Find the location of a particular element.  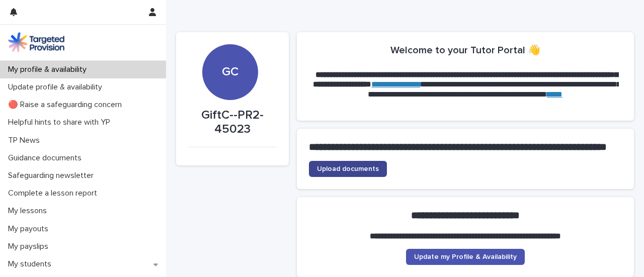

p: My profile & availability is located at coordinates (49, 69).